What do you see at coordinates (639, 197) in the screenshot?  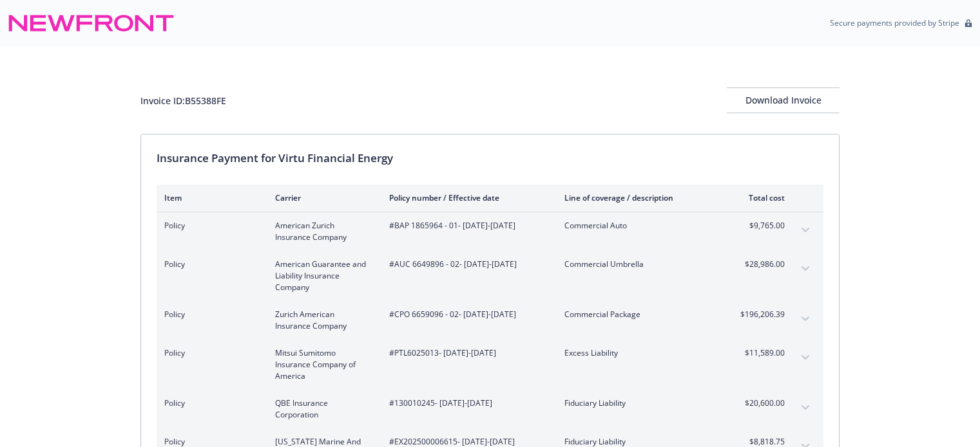 I see `div: Line of coverage / description` at bounding box center [639, 197].